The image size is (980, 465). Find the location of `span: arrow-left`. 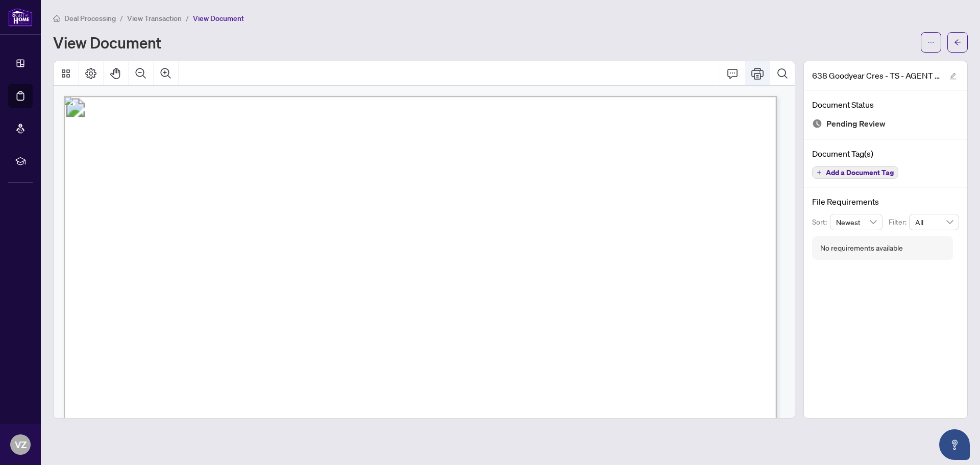

span: arrow-left is located at coordinates (958, 43).